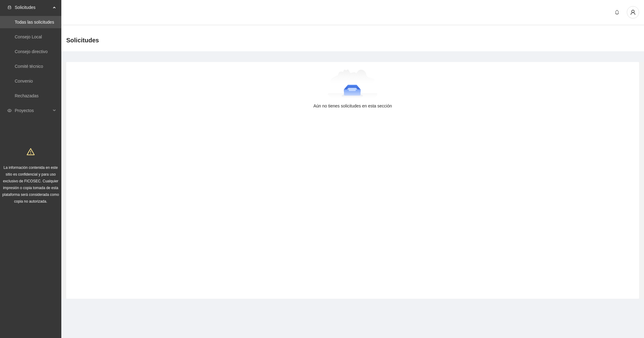 This screenshot has height=338, width=644. I want to click on a: Comité técnico, so click(29, 66).